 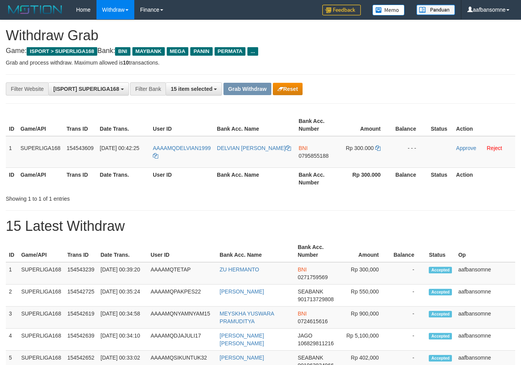 I want to click on span: JAGO, so click(x=305, y=335).